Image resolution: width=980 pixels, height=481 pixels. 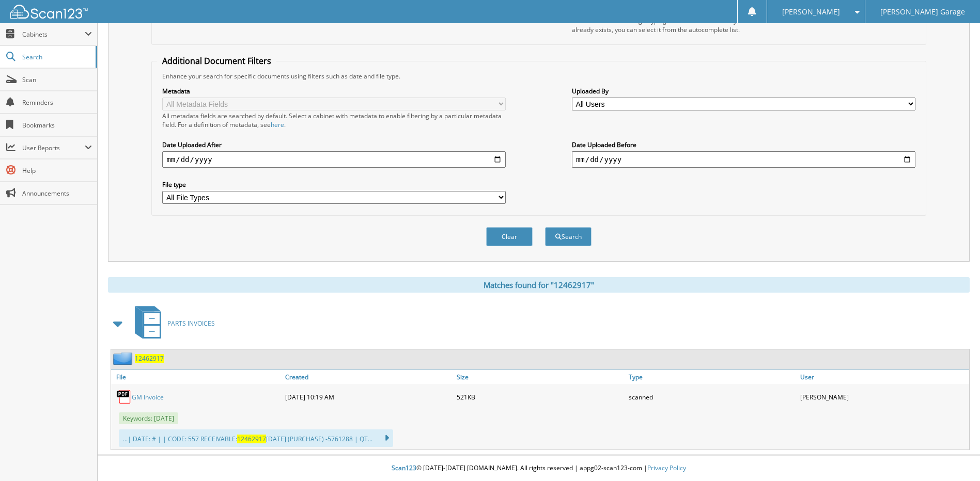 What do you see at coordinates (53, 34) in the screenshot?
I see `span: Cabinets` at bounding box center [53, 34].